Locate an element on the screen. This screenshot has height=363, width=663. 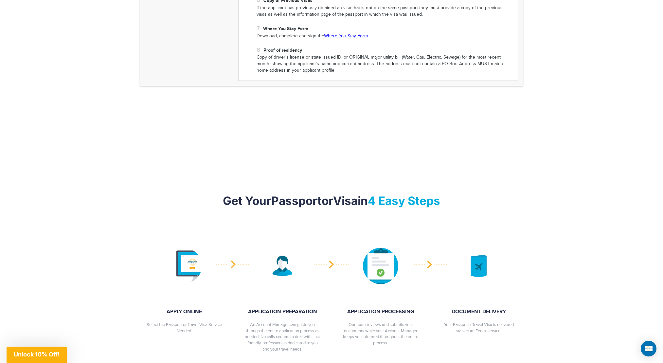
strong: Where You Stay Form is located at coordinates (286, 28).